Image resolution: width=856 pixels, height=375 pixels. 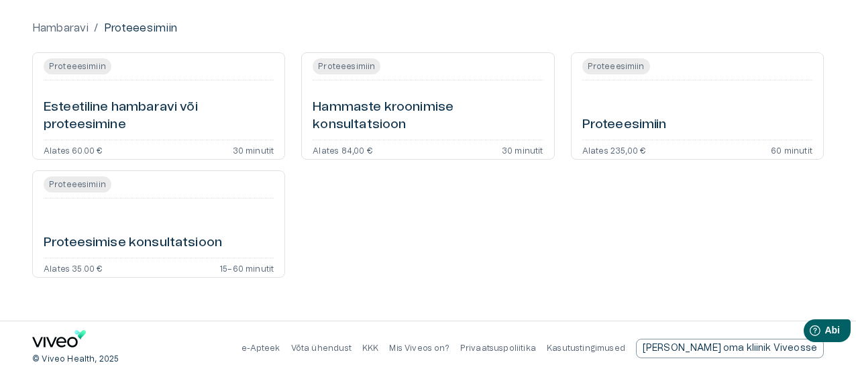 I want to click on font: Proteesimise konsultatsioon, so click(x=133, y=242).